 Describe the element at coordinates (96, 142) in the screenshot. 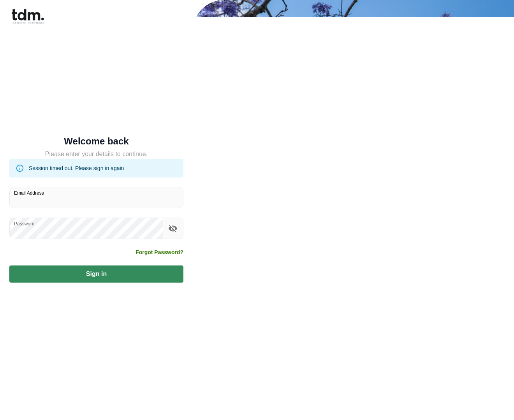

I see `h5: Welcome back` at that location.